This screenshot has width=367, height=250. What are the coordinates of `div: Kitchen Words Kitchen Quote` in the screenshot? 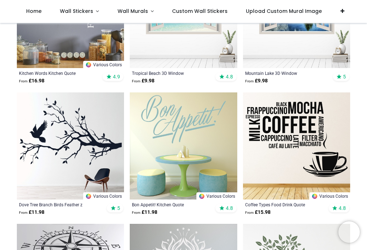 It's located at (60, 73).